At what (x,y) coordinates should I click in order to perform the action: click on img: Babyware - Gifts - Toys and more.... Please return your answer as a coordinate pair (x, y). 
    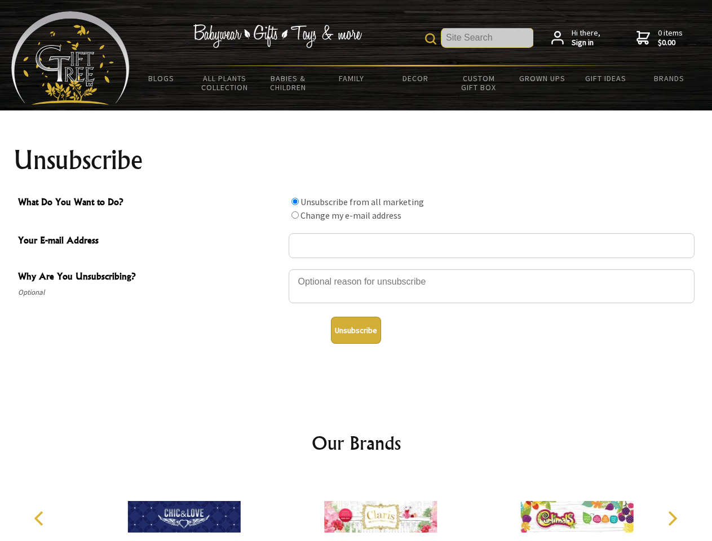
    Looking at the image, I should click on (70, 58).